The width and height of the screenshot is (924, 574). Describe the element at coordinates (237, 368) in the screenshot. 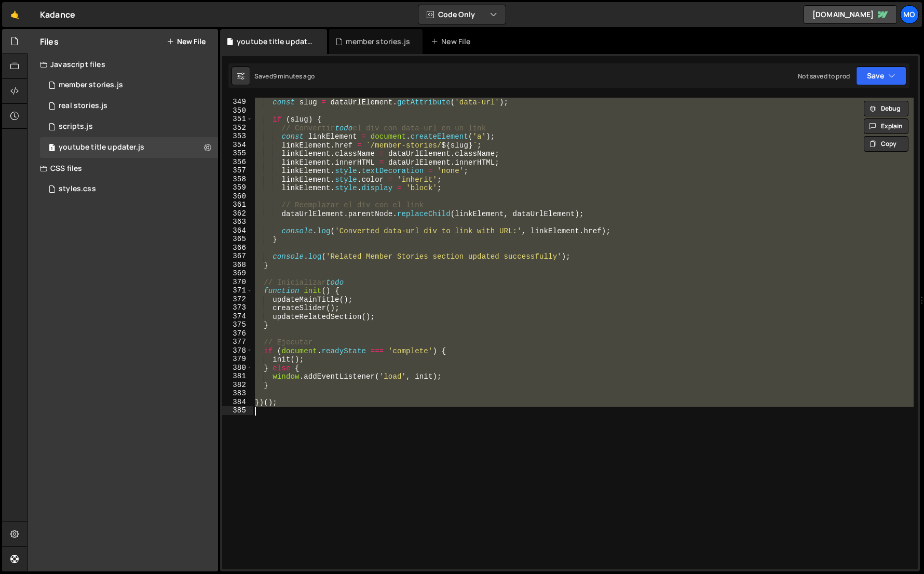

I see `div: 380` at that location.